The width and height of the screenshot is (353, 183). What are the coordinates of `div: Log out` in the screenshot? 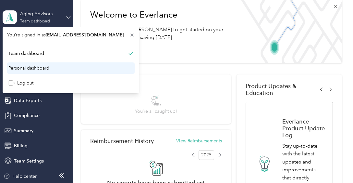 It's located at (21, 83).